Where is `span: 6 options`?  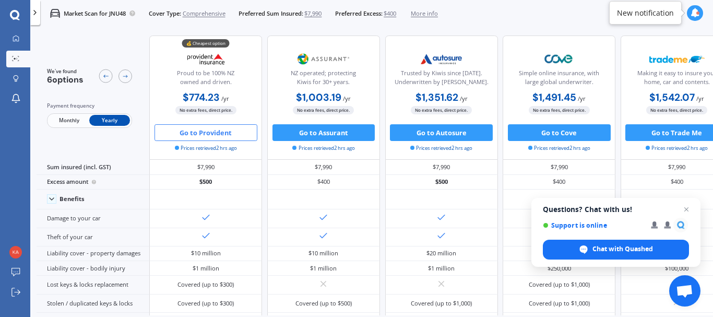
span: 6 options is located at coordinates (65, 79).